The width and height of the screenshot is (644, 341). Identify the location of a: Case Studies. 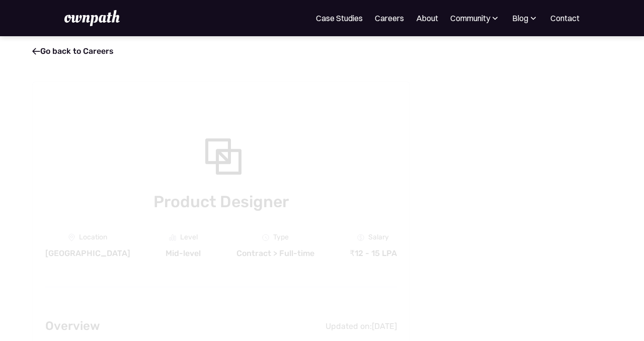
(339, 18).